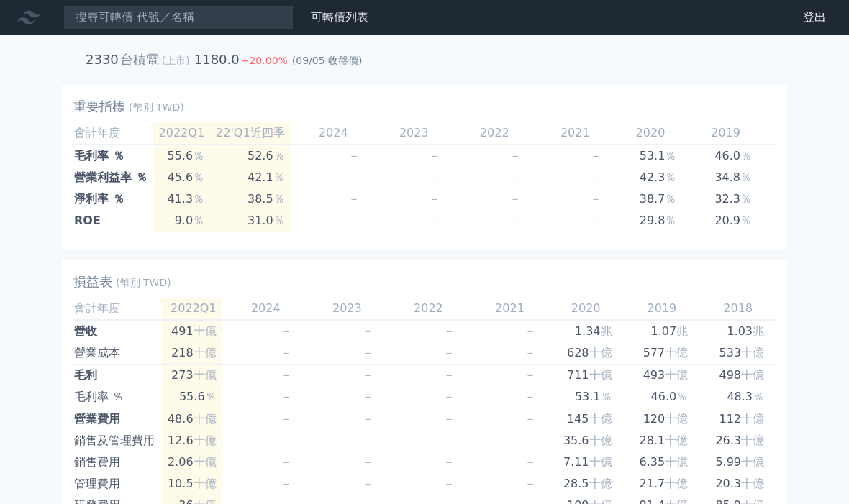 This screenshot has width=849, height=504. What do you see at coordinates (265, 60) in the screenshot?
I see `span: +20.00%` at bounding box center [265, 60].